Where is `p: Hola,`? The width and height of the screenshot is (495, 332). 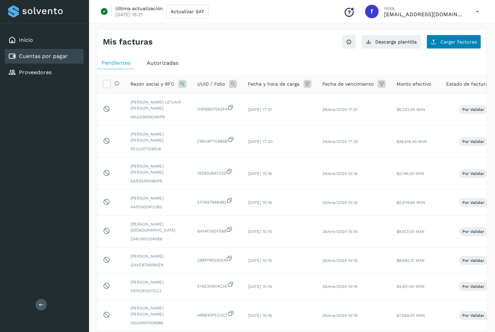
p: Hola, is located at coordinates (424, 8).